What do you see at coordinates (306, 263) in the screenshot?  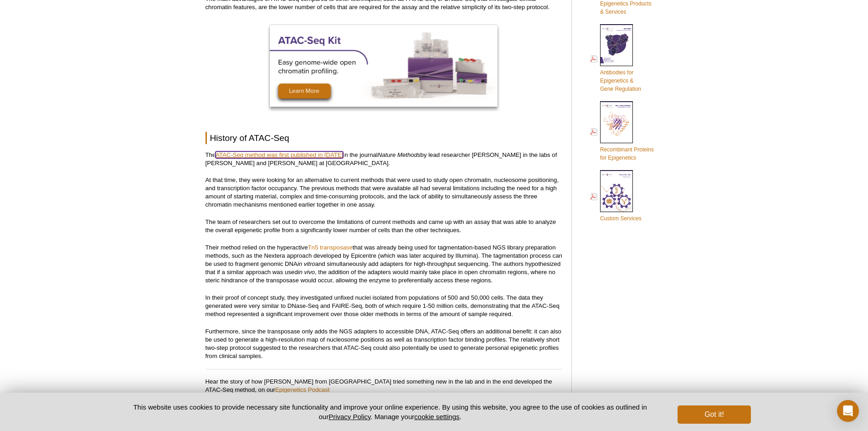 I see `em: in vitro` at bounding box center [306, 263].